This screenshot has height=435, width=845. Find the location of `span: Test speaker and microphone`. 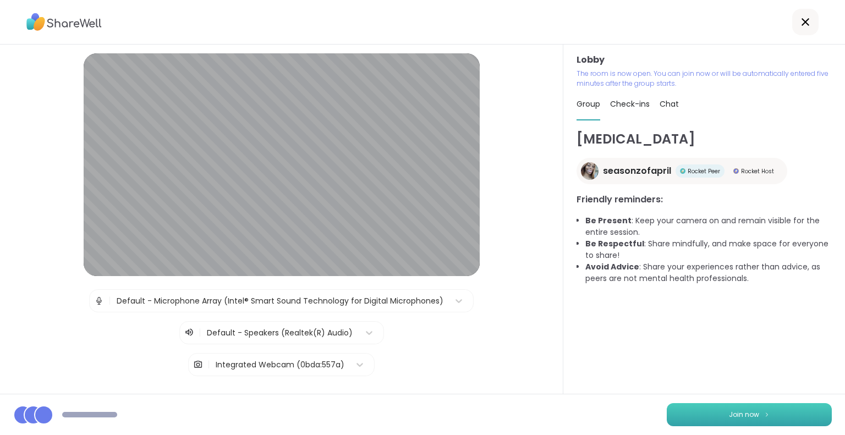

span: Test speaker and microphone is located at coordinates (282, 396).